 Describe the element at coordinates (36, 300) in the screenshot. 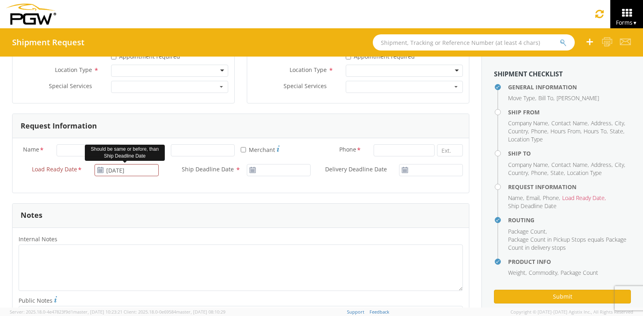

I see `span: Public Notes` at that location.